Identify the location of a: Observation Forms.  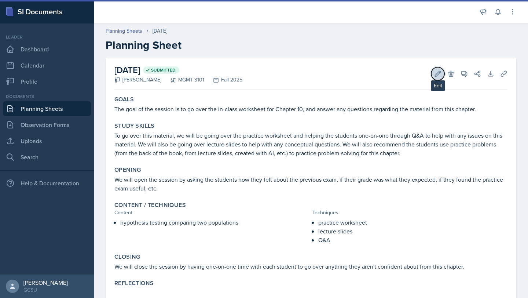
(47, 125).